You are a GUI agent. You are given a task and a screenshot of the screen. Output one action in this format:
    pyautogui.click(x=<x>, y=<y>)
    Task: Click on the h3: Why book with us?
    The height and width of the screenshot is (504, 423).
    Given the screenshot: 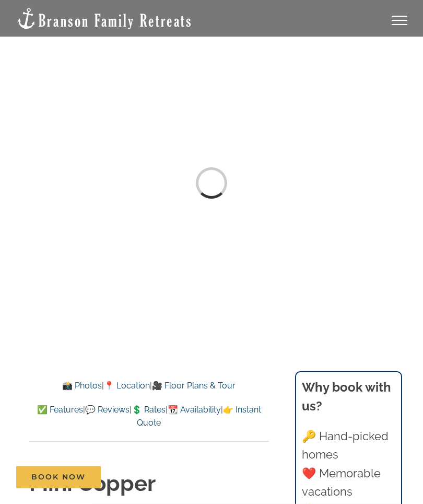 What is the action you would take?
    pyautogui.click(x=348, y=397)
    